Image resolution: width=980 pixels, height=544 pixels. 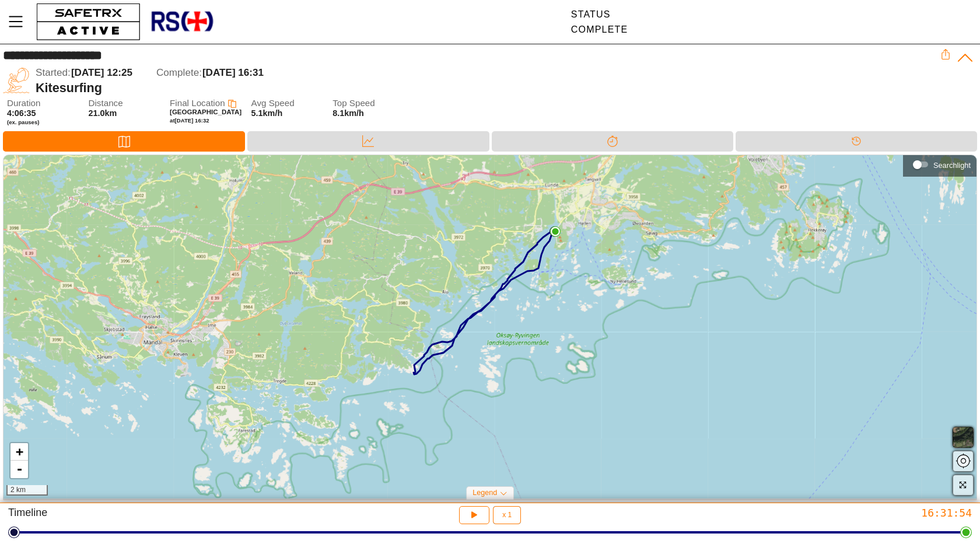 I want to click on div: Splits, so click(x=613, y=141).